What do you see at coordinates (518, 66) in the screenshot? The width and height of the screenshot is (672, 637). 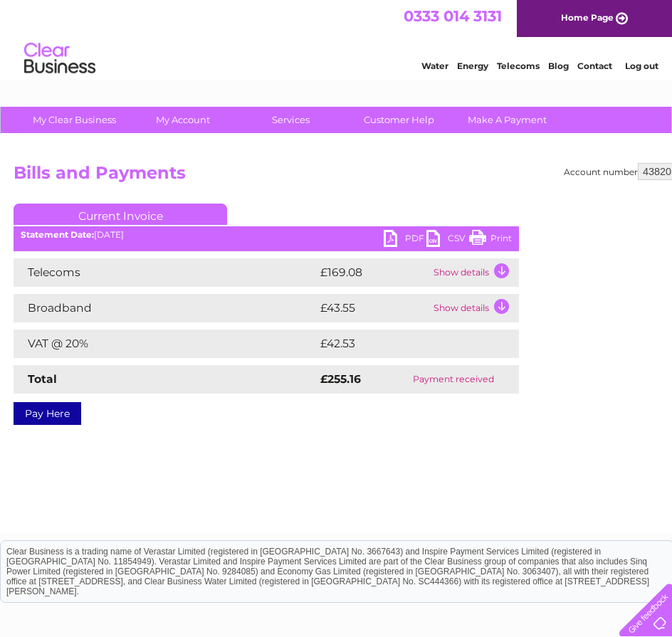 I see `a: Telecoms` at bounding box center [518, 66].